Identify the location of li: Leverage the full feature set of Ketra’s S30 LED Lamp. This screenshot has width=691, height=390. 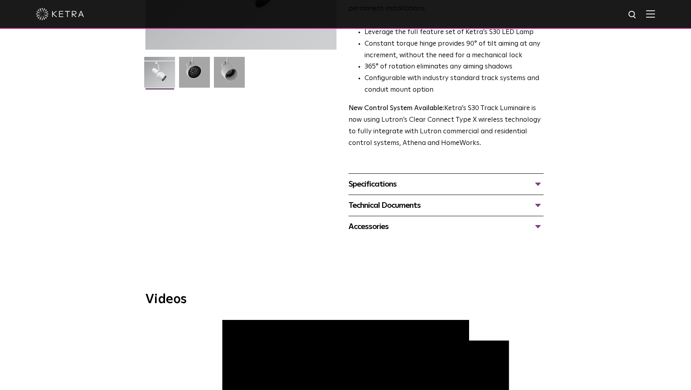
(454, 32).